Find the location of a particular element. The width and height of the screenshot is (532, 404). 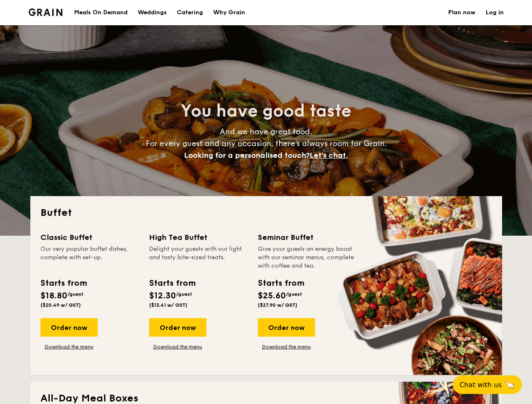

div: Delight your guests with our light and tasty bite-sized treats. is located at coordinates (199, 258).